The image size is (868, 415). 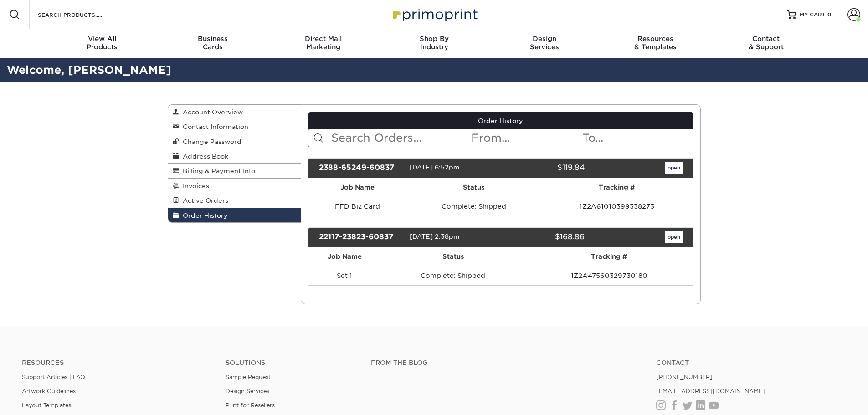 What do you see at coordinates (211, 112) in the screenshot?
I see `span: Account Overview` at bounding box center [211, 112].